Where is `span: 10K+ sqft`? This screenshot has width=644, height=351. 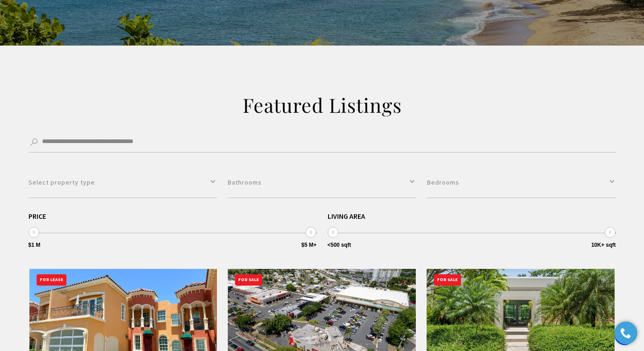 span: 10K+ sqft is located at coordinates (603, 245).